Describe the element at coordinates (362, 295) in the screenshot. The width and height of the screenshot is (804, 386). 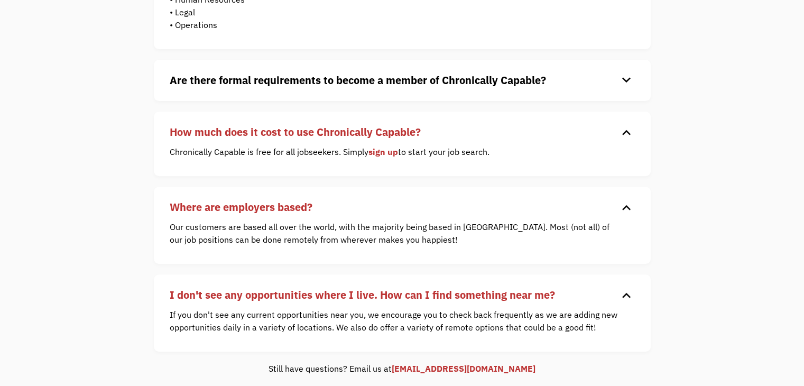
I see `strong: I don't see any opportunities where I live. How can I find something near me?` at that location.